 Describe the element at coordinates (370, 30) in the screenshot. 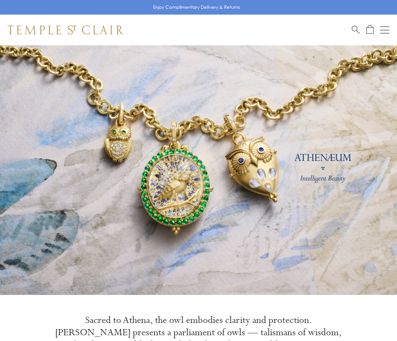

I see `a: Open Shopping Bag` at that location.